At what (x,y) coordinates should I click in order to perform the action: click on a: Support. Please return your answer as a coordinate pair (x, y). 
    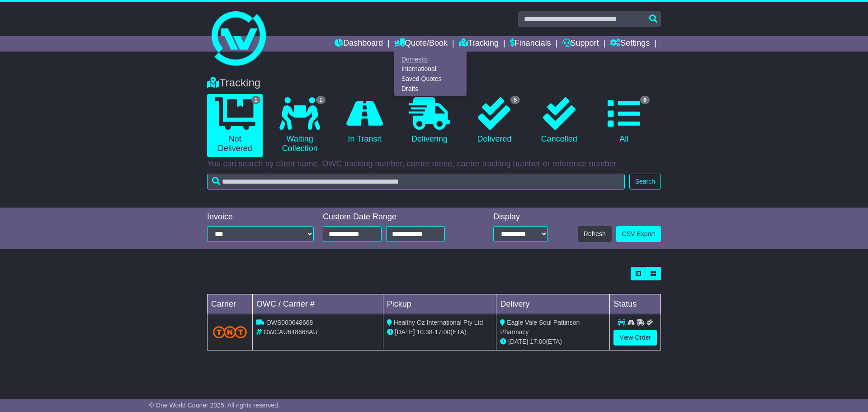
    Looking at the image, I should click on (580, 44).